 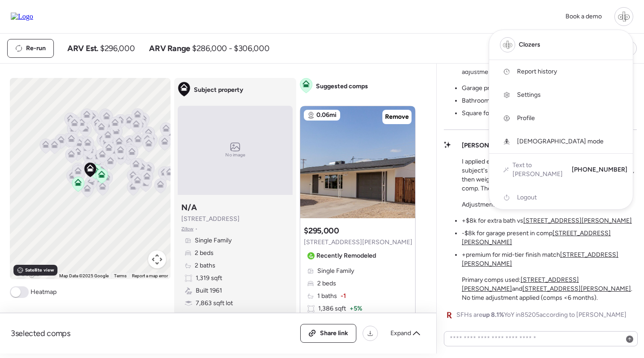 What do you see at coordinates (40, 333) in the screenshot?
I see `span: 3 selected comps` at bounding box center [40, 333].